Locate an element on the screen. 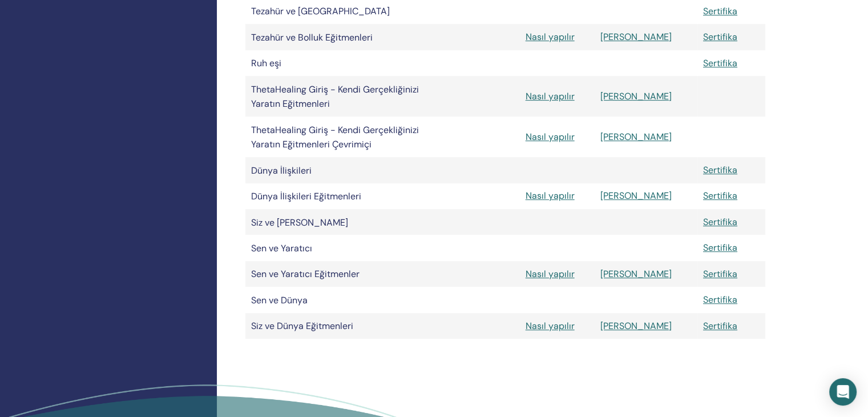 This screenshot has width=868, height=417. font: Dünya İlişkileri Eğitmenleri is located at coordinates (306, 196).